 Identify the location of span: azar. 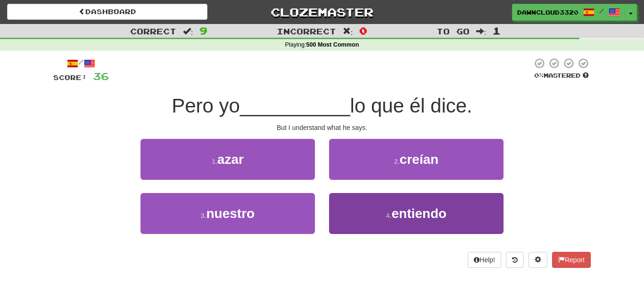
(230, 159).